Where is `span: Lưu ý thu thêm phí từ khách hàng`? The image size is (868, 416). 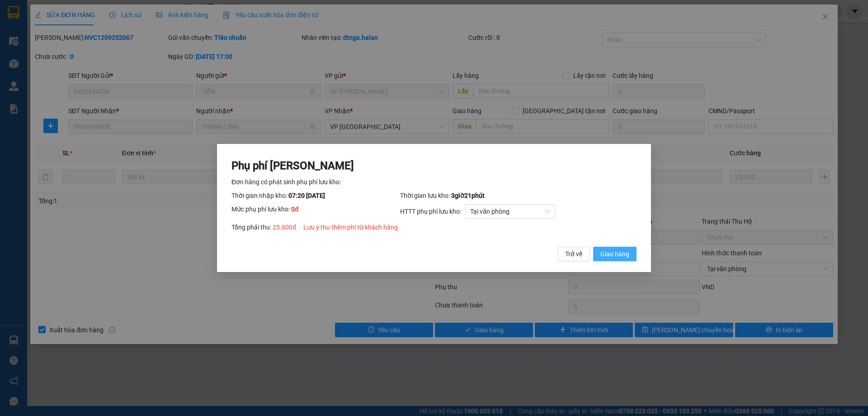
span: Lưu ý thu thêm phí từ khách hàng is located at coordinates (350, 227).